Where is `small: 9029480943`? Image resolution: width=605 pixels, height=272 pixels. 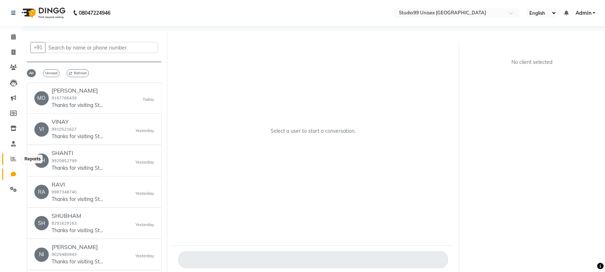 small: 9029480943 is located at coordinates (64, 254).